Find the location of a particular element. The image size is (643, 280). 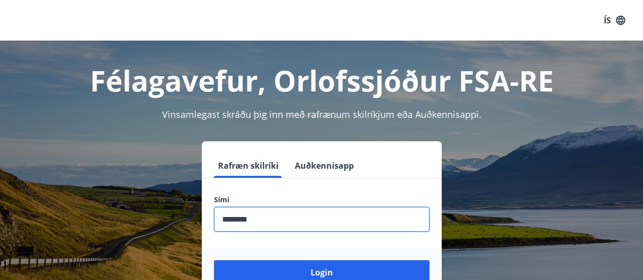

button: Rafræn skilríki is located at coordinates (248, 166).